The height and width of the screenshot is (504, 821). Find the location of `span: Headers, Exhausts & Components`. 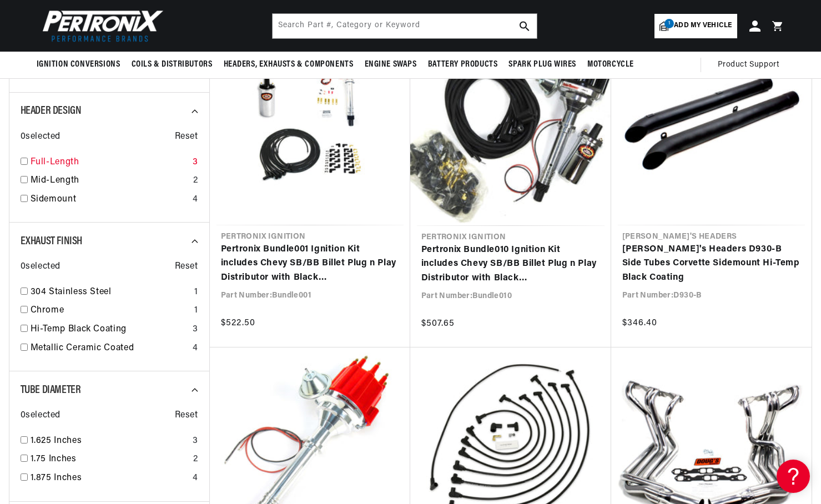

span: Headers, Exhausts & Components is located at coordinates (288, 64).